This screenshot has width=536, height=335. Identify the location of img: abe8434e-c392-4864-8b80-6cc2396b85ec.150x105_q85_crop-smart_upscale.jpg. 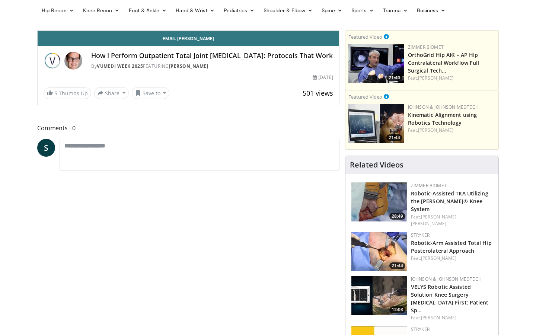
(379, 295).